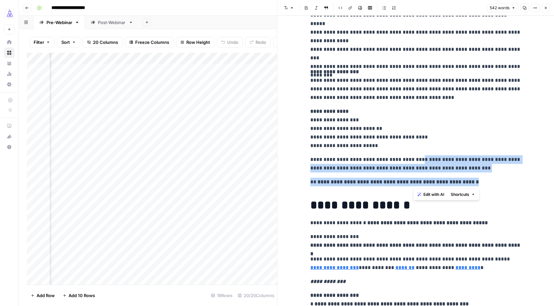 This screenshot has height=306, width=554. What do you see at coordinates (9, 14) in the screenshot?
I see `button: Workspace: AirOps Growth` at bounding box center [9, 14].